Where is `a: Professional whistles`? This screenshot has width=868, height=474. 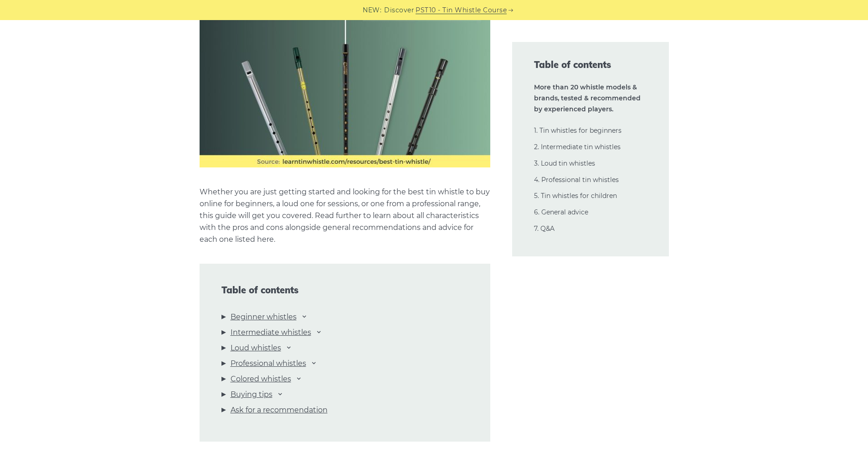
a: Professional whistles is located at coordinates (268, 363).